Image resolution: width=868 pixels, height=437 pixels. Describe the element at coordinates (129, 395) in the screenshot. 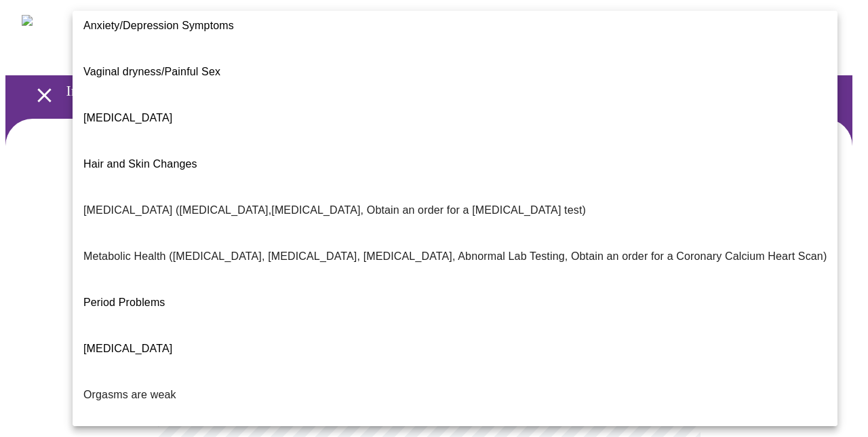

I see `p: Orgasms are weak` at that location.